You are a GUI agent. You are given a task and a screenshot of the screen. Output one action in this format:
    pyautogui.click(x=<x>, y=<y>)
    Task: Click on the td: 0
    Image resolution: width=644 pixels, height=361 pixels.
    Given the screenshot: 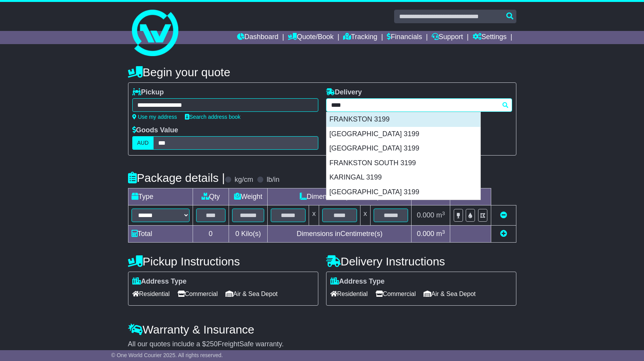 What is the action you would take?
    pyautogui.click(x=210, y=234)
    